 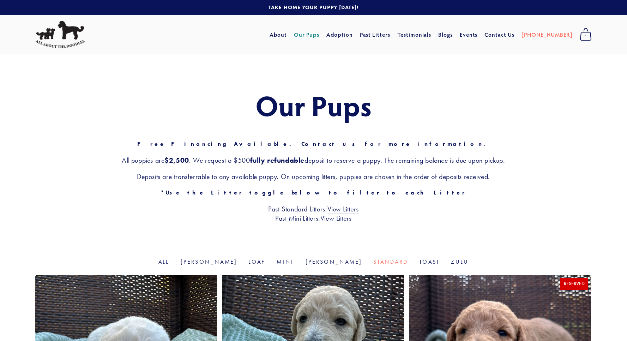 What do you see at coordinates (414, 35) in the screenshot?
I see `a: Testimonials` at bounding box center [414, 35].